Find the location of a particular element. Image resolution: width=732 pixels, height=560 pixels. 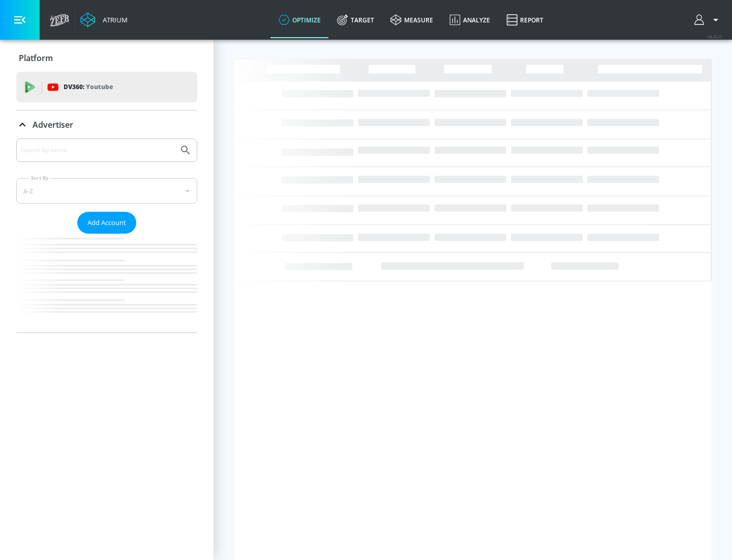

div: DV360: Youtube is located at coordinates (107, 87).